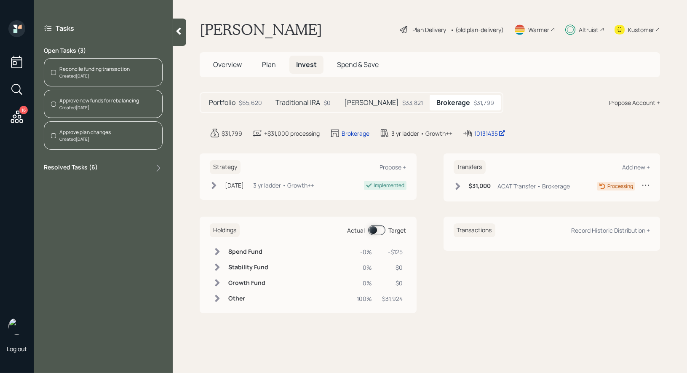 The height and width of the screenshot is (373, 687). What do you see at coordinates (94, 69) in the screenshot?
I see `div: Reconcile funding transaction` at bounding box center [94, 69].